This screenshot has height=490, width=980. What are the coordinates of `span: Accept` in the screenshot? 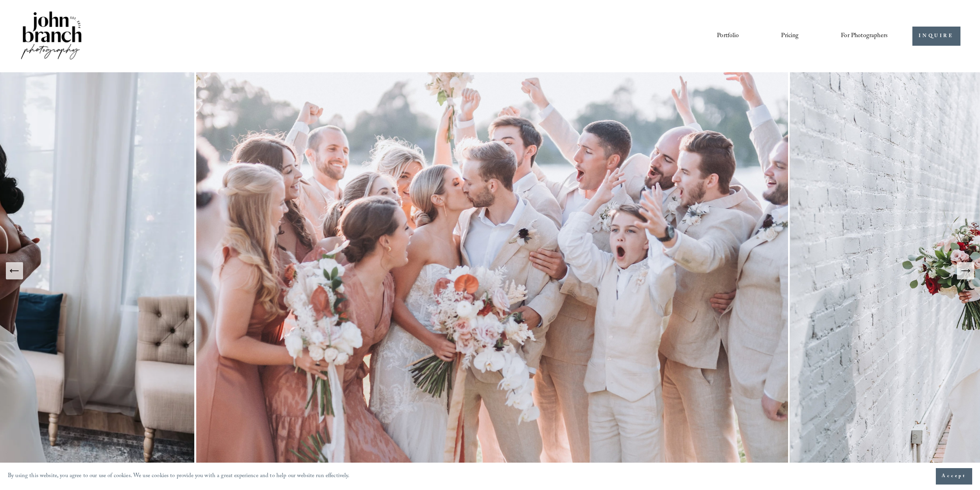 It's located at (954, 477).